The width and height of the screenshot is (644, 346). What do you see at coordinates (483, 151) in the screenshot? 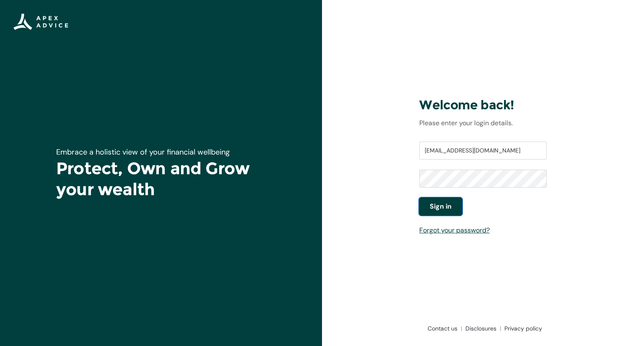
I see `input: Username` at bounding box center [483, 151].